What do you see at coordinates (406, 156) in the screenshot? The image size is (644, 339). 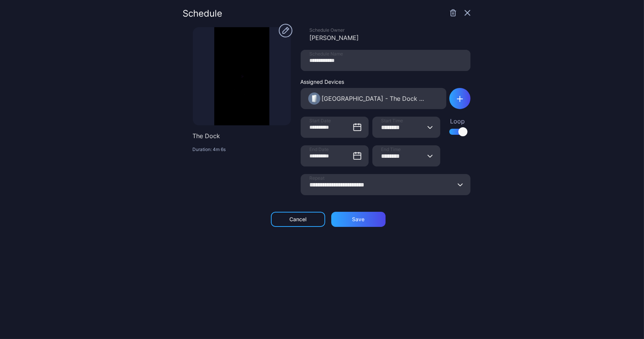 I see `input: End Time` at bounding box center [406, 156].